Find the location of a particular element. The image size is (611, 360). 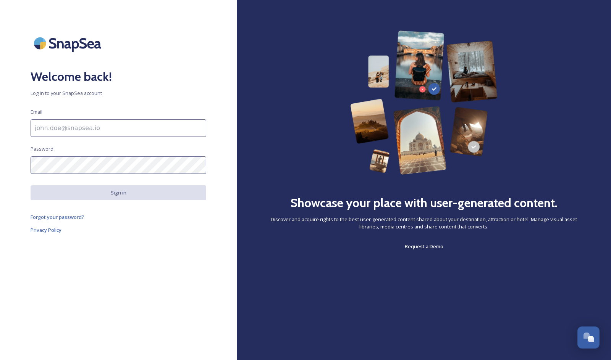

img: SnapSea Logo is located at coordinates (69, 43).